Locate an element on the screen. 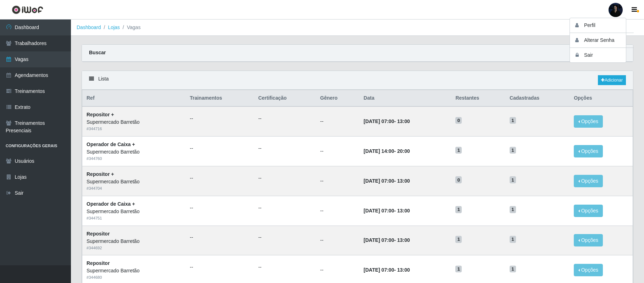  div: Lista is located at coordinates (357, 80).